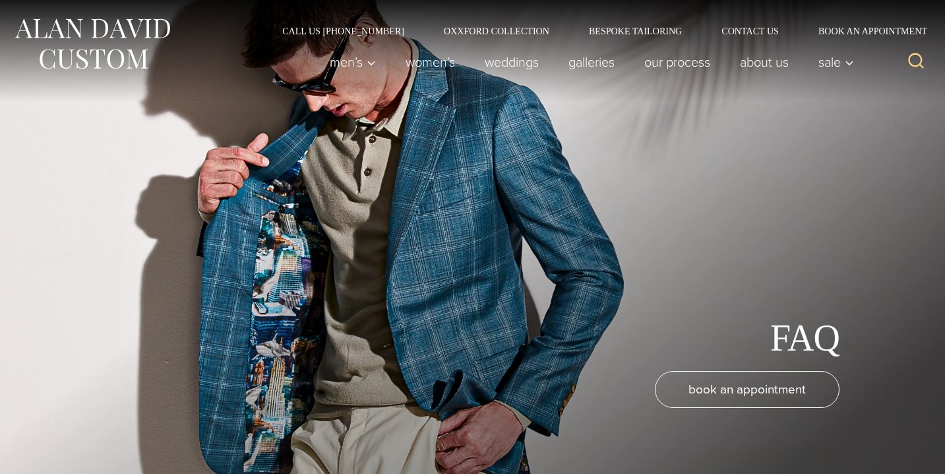 The image size is (945, 474). What do you see at coordinates (866, 31) in the screenshot?
I see `a: Book an Appointment` at bounding box center [866, 31].